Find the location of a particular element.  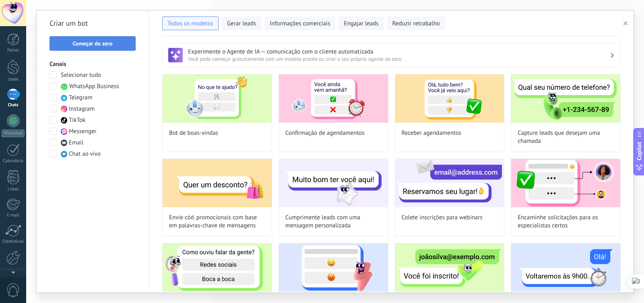

span: Copilot is located at coordinates (639, 151).